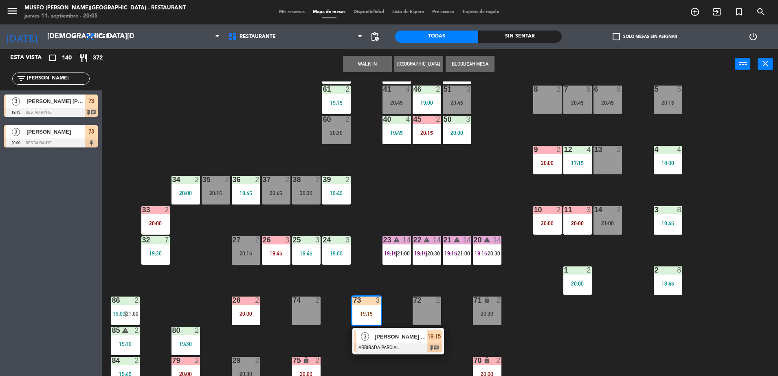 The image size is (778, 376). I want to click on i: lock, so click(487, 300).